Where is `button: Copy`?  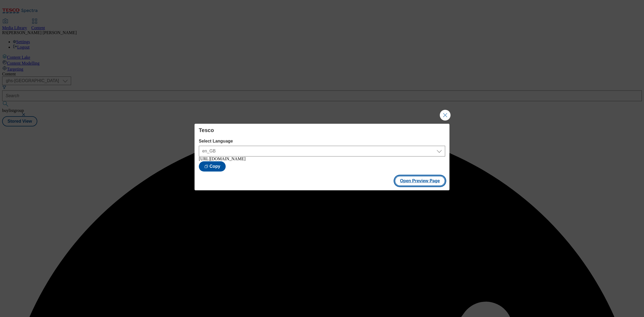
button: Copy is located at coordinates (212, 167).